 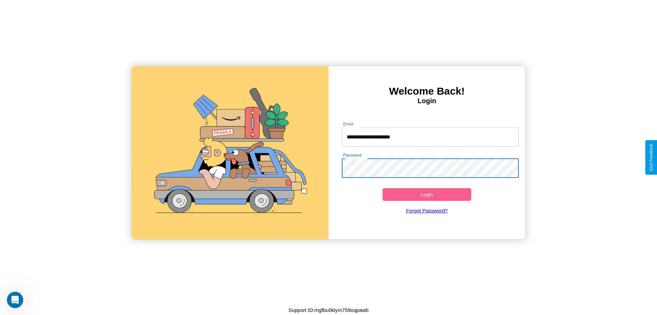 What do you see at coordinates (427, 101) in the screenshot?
I see `h4: Login` at bounding box center [427, 101].